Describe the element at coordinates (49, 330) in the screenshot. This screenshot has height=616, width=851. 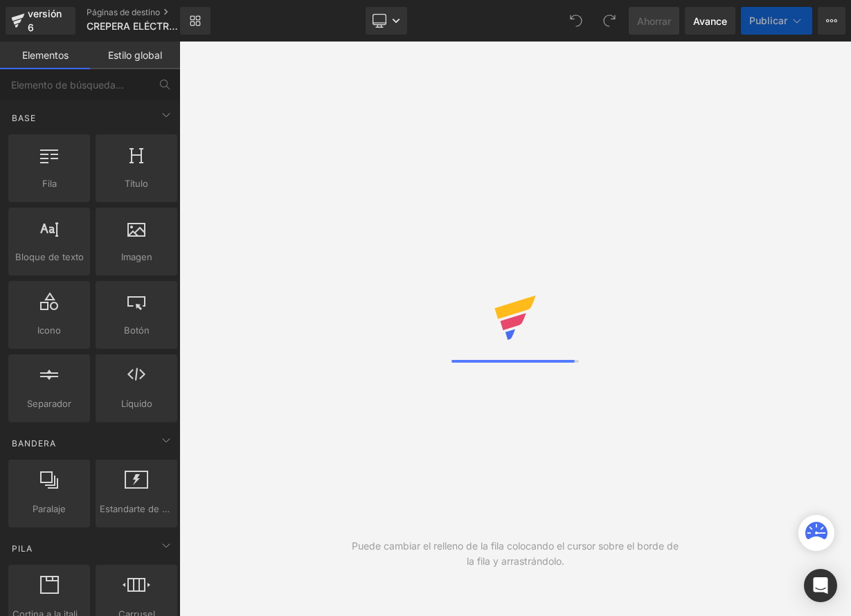
I see `font: Icono` at that location.